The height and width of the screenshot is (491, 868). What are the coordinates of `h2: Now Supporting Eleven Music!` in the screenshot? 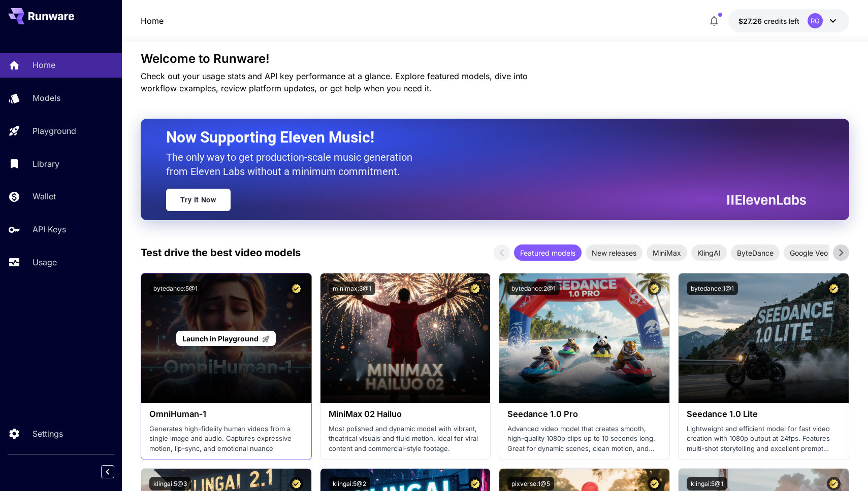 It's located at (482, 138).